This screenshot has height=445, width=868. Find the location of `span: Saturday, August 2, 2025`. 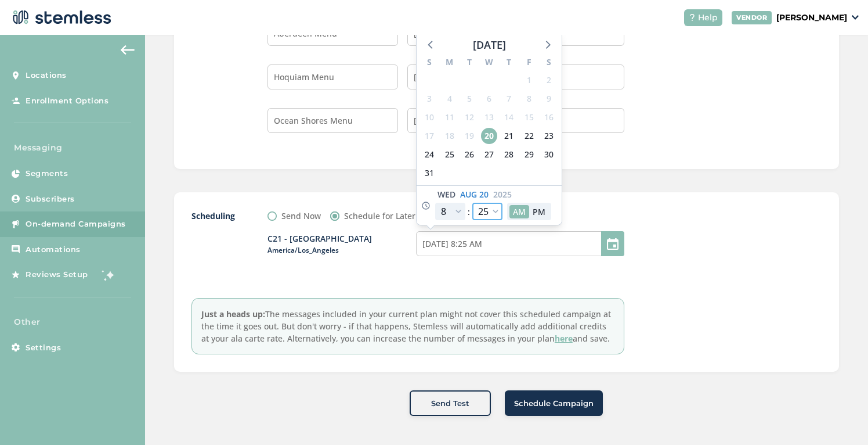

span: Saturday, August 2, 2025 is located at coordinates (549, 80).